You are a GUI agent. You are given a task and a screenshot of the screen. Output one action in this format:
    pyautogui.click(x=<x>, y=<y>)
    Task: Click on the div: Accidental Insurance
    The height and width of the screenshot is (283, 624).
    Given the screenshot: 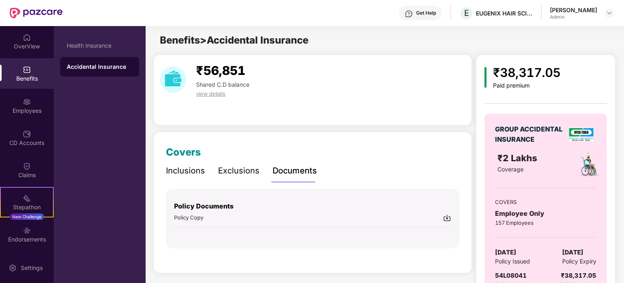 What is the action you would take?
    pyautogui.click(x=100, y=67)
    